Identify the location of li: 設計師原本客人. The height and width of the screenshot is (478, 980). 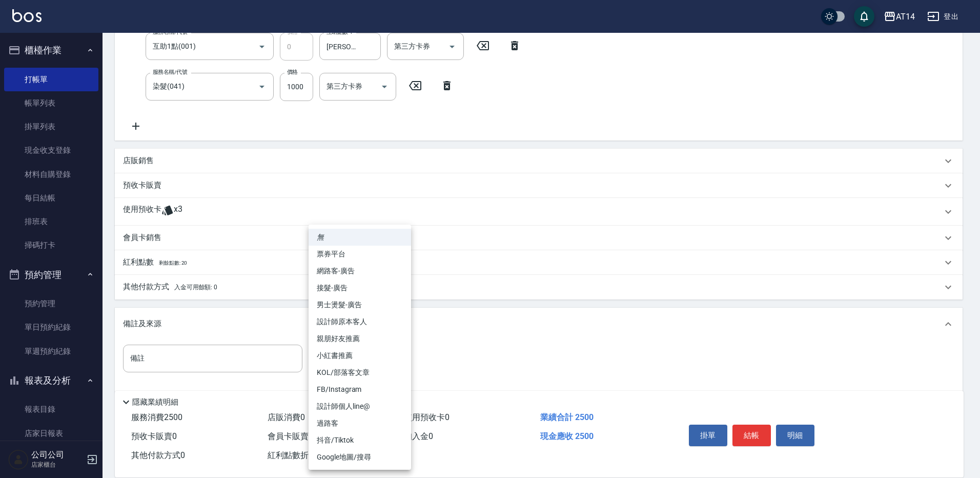
(360, 321).